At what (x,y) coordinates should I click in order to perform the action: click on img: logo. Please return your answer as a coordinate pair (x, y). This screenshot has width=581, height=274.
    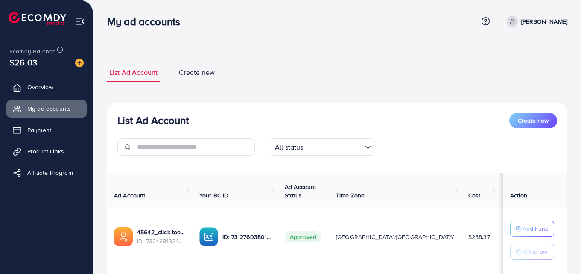
    Looking at the image, I should click on (37, 18).